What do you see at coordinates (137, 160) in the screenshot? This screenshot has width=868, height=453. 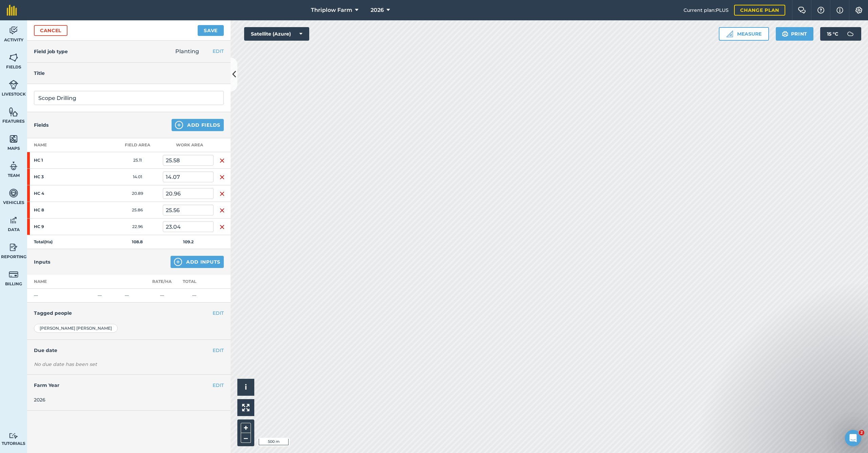 I see `td: 25.11` at bounding box center [137, 160].